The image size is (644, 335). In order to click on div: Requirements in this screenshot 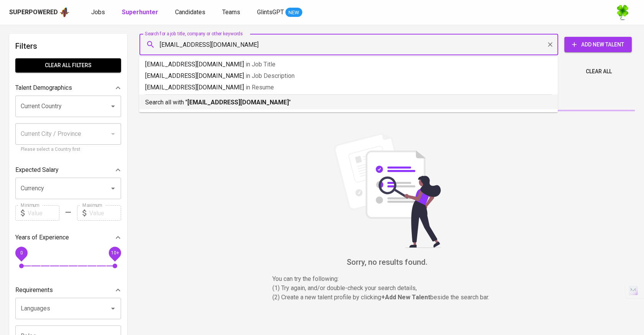, I will do `click(68, 290)`.